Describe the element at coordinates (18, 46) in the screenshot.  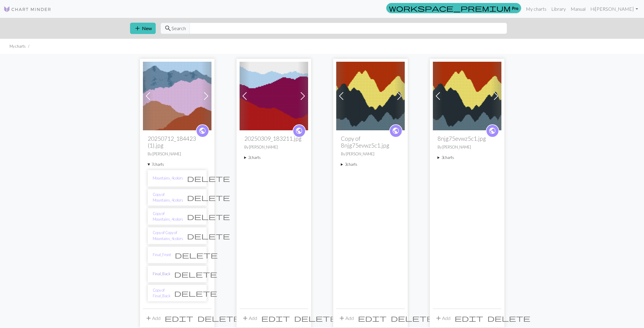
I see `li: My charts` at that location.